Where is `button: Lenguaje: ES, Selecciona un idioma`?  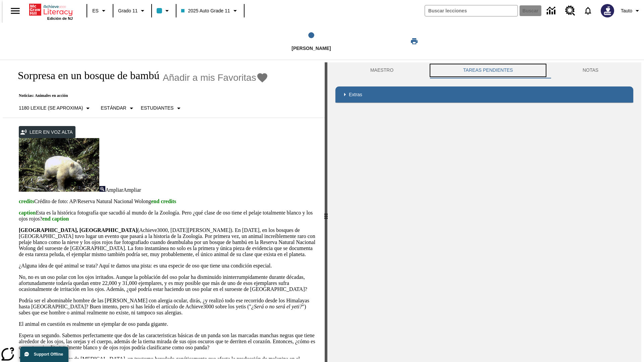
button: Lenguaje: ES, Selecciona un idioma is located at coordinates (100, 10).